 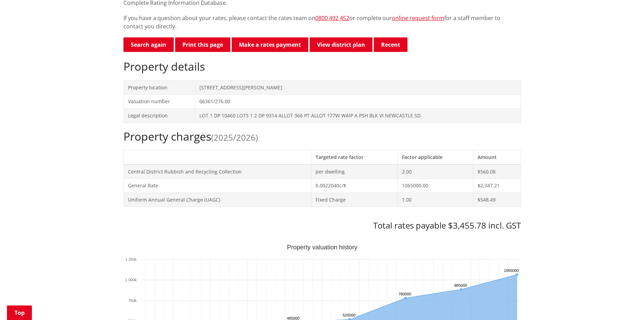 What do you see at coordinates (217, 199) in the screenshot?
I see `td: Uniform Annual General Charge (UAGC)` at bounding box center [217, 199].